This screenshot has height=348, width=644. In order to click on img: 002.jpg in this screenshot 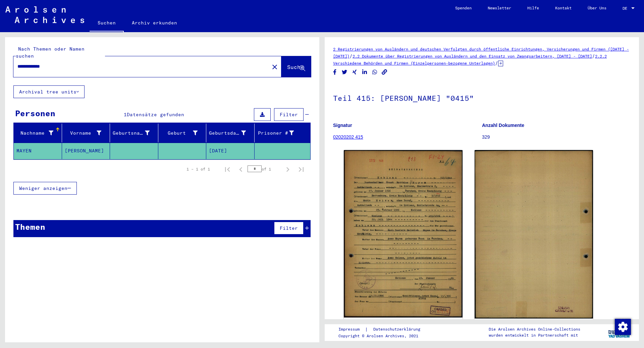, I will do `click(534, 234)`.